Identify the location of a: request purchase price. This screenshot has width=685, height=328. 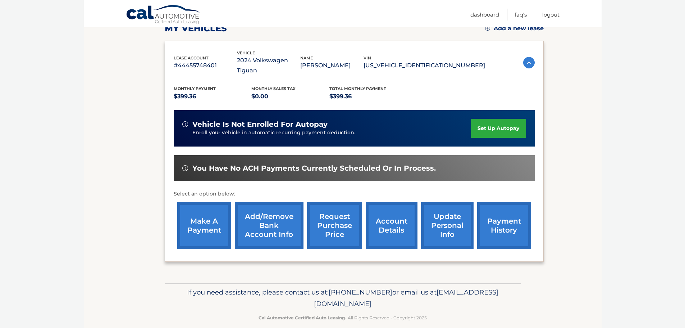
(335, 225).